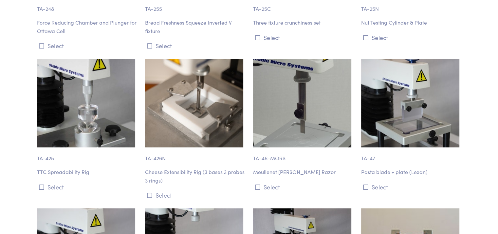 The image size is (498, 234). Describe the element at coordinates (87, 172) in the screenshot. I see `p: TTC Spreadability Rig` at that location.